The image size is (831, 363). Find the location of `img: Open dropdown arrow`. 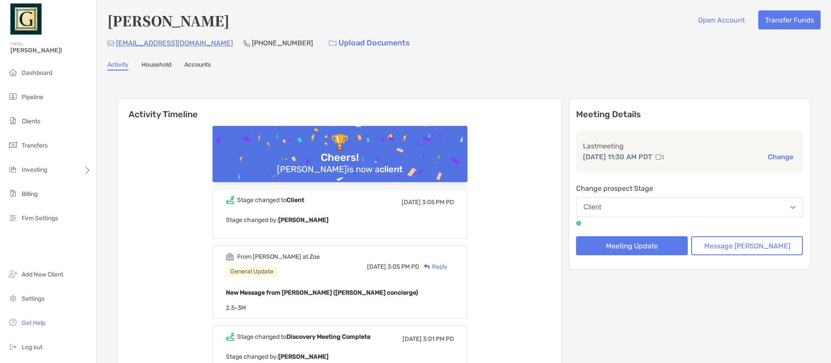

img: Open dropdown arrow is located at coordinates (793, 207).